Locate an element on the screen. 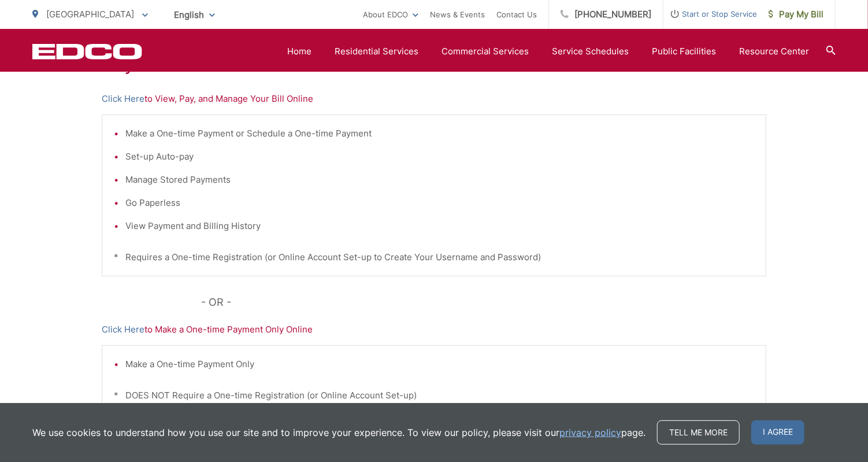  a: About EDCO is located at coordinates (391, 14).